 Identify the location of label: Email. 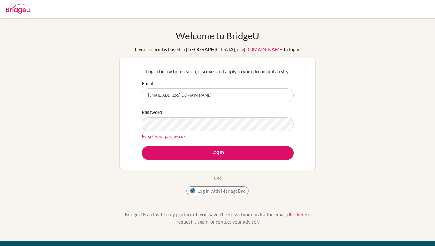
(148, 83).